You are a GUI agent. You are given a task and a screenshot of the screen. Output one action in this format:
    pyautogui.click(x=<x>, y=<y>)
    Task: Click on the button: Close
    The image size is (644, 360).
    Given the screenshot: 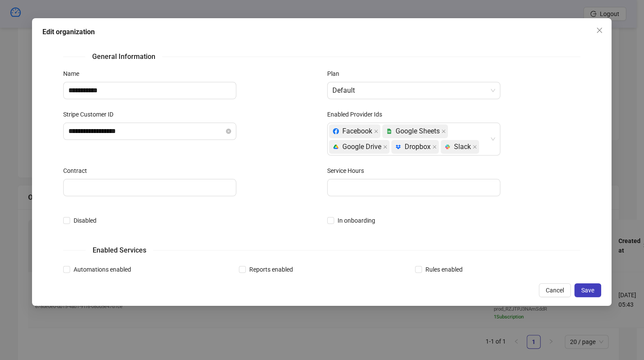 What is the action you would take?
    pyautogui.click(x=600, y=31)
    